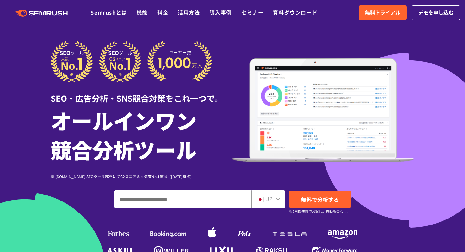  Describe the element at coordinates (269, 199) in the screenshot. I see `span: JP` at that location.